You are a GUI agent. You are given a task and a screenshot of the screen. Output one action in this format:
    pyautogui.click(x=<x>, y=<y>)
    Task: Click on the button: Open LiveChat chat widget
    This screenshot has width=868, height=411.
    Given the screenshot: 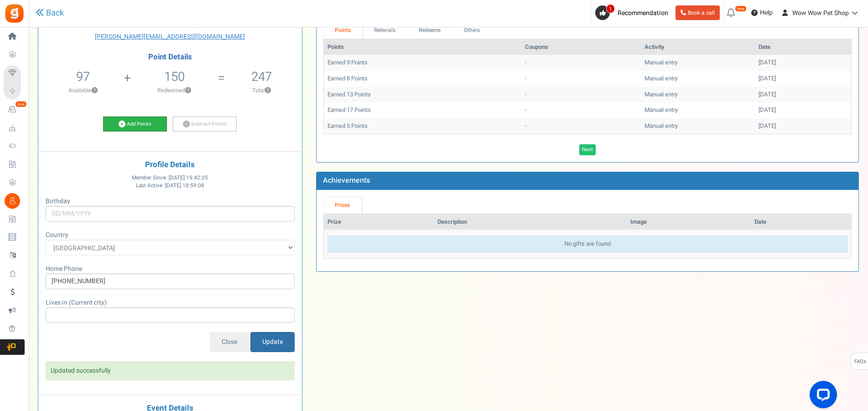 What is the action you would take?
    pyautogui.click(x=21, y=17)
    